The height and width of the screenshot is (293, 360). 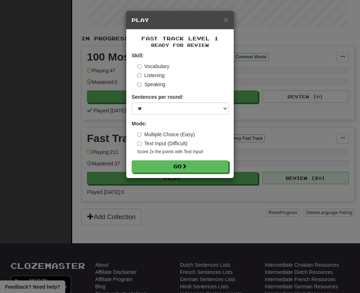 What do you see at coordinates (180, 167) in the screenshot?
I see `button: Go` at bounding box center [180, 167].